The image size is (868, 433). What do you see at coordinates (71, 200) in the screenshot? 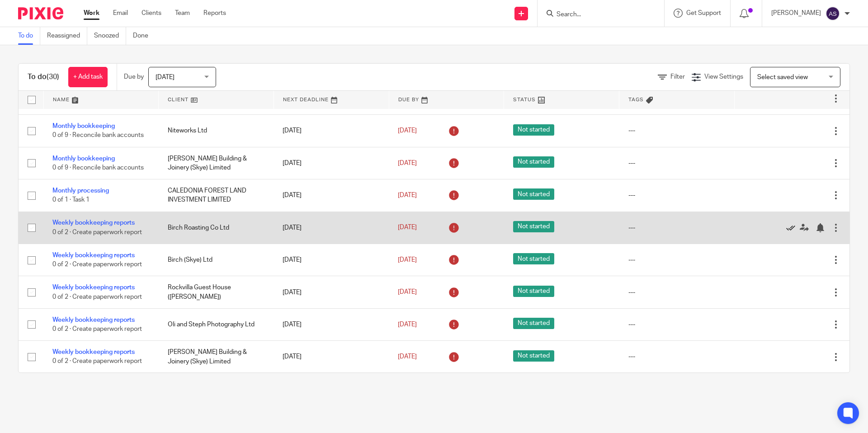
I see `span: 0 of 1 · Task 1` at bounding box center [71, 200].